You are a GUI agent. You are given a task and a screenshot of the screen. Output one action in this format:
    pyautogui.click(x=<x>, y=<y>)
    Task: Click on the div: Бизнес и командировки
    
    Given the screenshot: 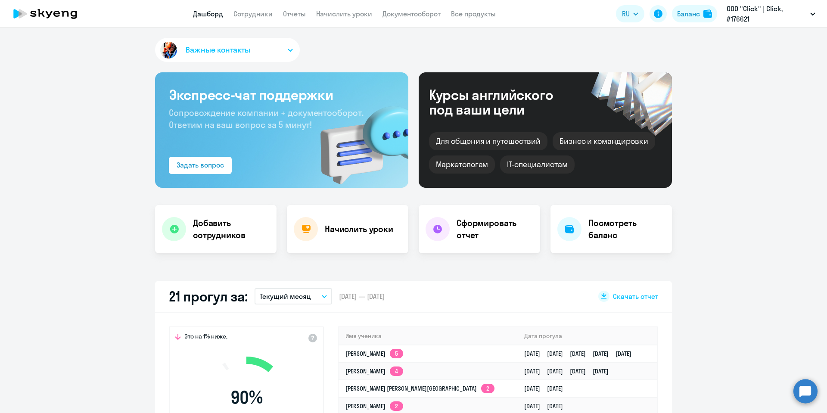 What is the action you would take?
    pyautogui.click(x=604, y=141)
    